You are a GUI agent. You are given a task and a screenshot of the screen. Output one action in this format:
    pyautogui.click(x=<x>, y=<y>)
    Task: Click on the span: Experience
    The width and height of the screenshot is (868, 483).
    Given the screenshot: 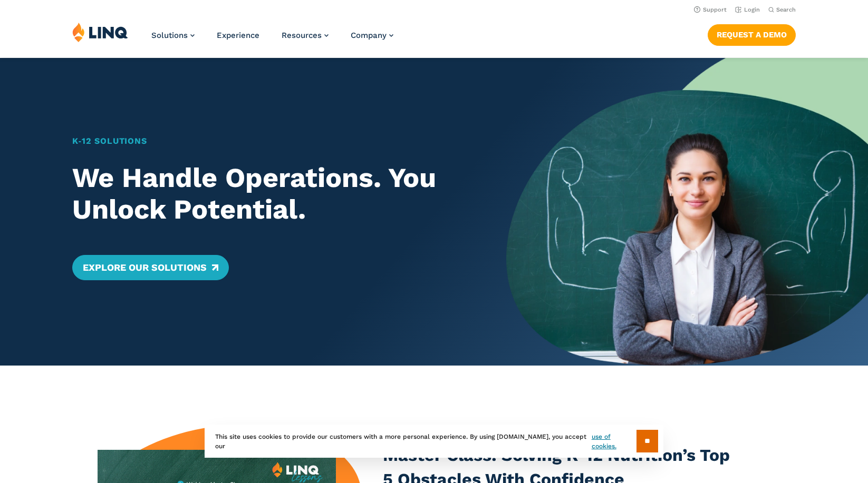 What is the action you would take?
    pyautogui.click(x=238, y=36)
    